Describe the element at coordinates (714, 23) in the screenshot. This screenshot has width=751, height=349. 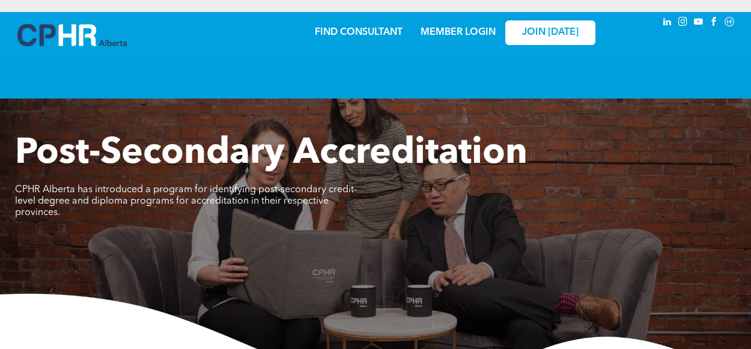
I see `a: facebook` at that location.